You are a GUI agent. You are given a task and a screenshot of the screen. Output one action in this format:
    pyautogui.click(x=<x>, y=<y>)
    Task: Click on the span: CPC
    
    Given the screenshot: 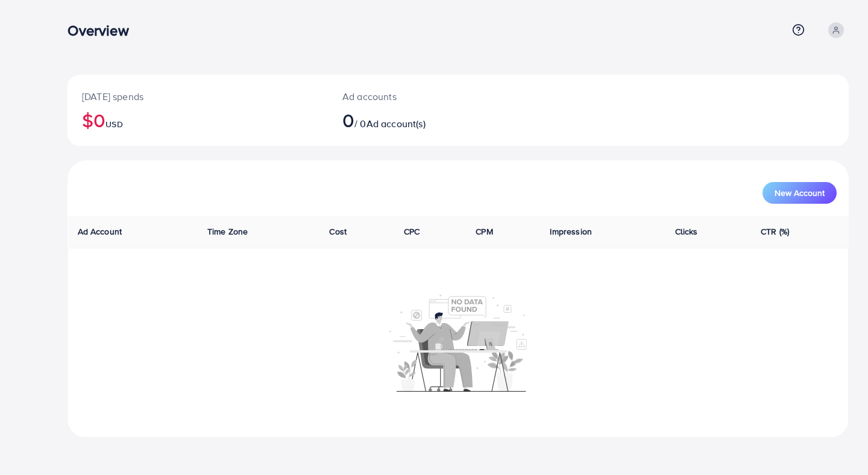 What is the action you would take?
    pyautogui.click(x=412, y=231)
    